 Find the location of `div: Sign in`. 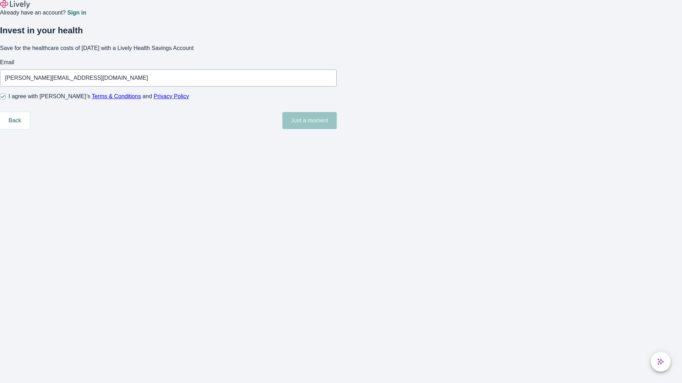

div: Sign in is located at coordinates (76, 13).